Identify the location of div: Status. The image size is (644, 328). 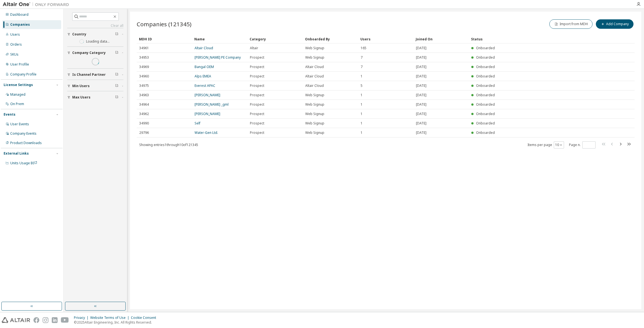
(536, 39).